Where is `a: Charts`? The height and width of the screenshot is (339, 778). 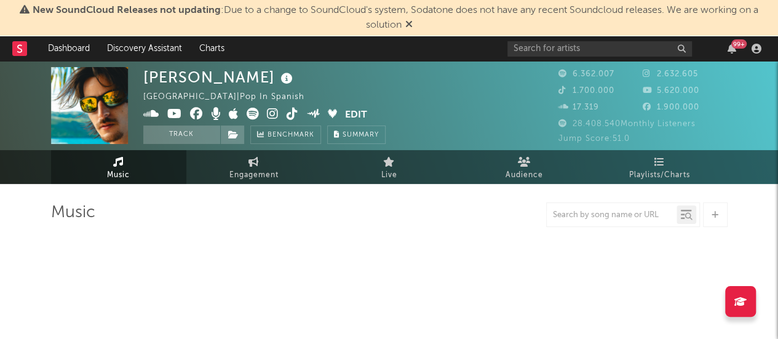 a: Charts is located at coordinates (212, 49).